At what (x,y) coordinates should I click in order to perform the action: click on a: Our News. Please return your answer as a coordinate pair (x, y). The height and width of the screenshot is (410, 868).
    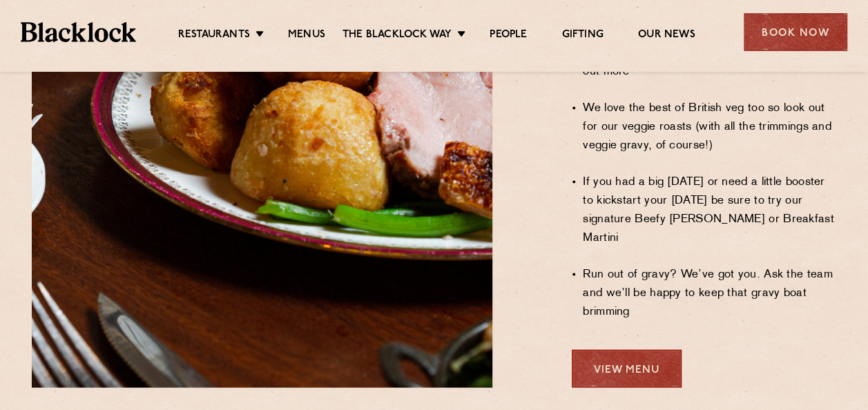
    Looking at the image, I should click on (667, 36).